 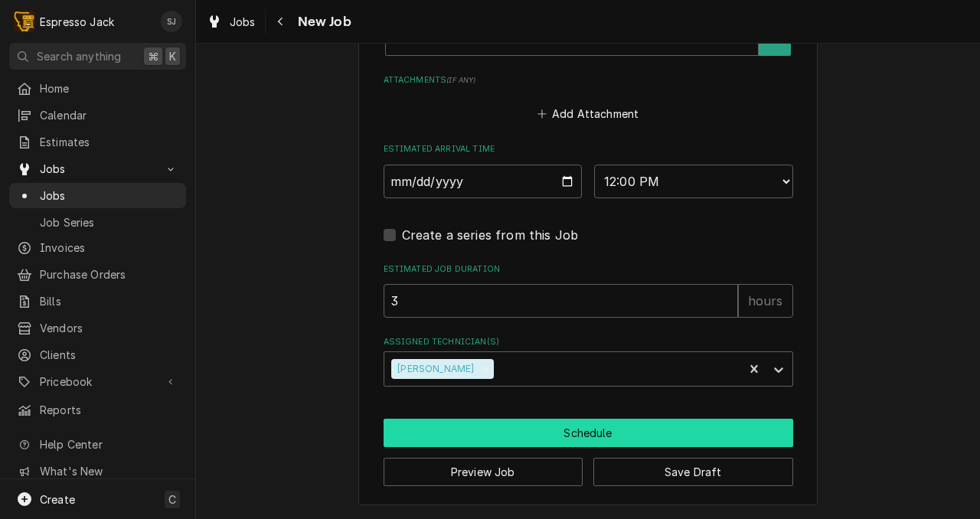 I want to click on label: Assigned Technician(s), so click(x=588, y=342).